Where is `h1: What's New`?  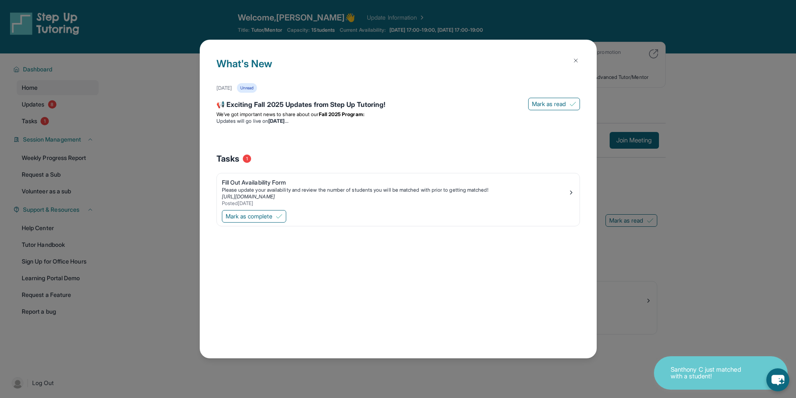
h1: What's New is located at coordinates (398, 70).